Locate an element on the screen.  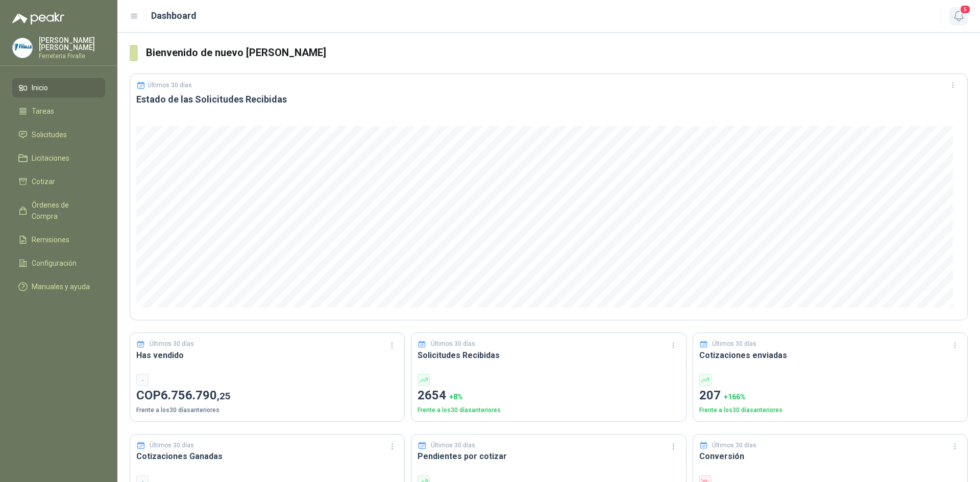
p: Ferreteria Fivalle is located at coordinates (72, 56).